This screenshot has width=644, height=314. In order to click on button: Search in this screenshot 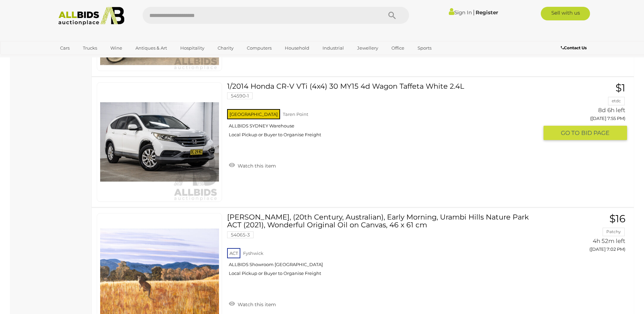, I will do `click(392, 16)`.